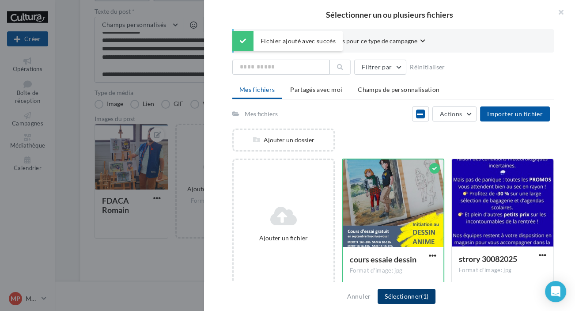 This screenshot has height=311, width=575. I want to click on span: Actions, so click(451, 114).